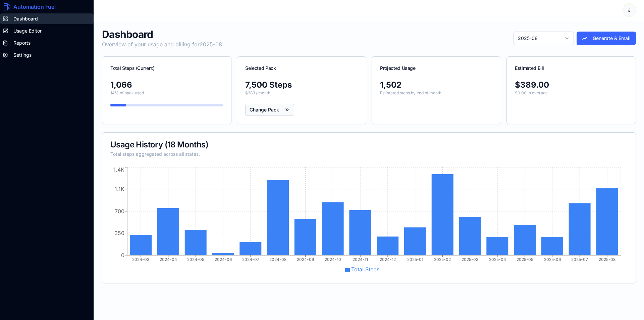  What do you see at coordinates (369, 154) in the screenshot?
I see `div: Total steps aggregated across all states.` at bounding box center [369, 154].